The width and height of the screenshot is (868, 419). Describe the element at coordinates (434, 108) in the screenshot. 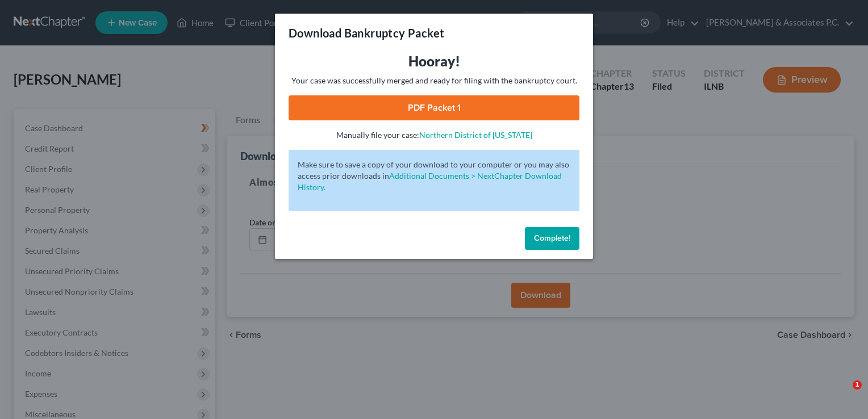

I see `a: PDF Packet 1` at that location.